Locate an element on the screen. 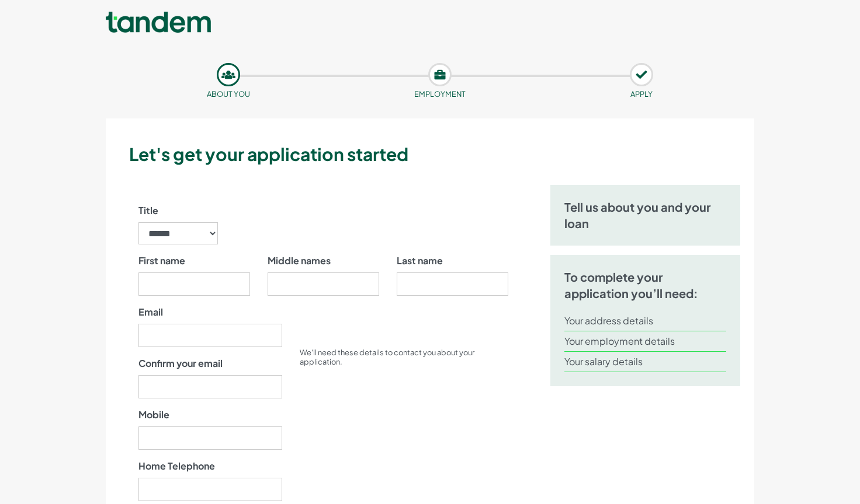 The width and height of the screenshot is (860, 504). li: Your salary details is located at coordinates (645, 362).